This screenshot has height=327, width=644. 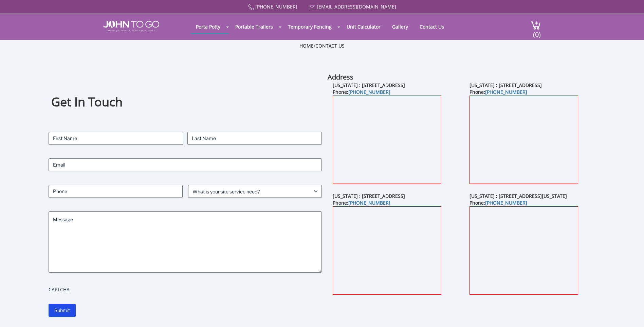 I want to click on h1: Get In Touch, so click(x=185, y=102).